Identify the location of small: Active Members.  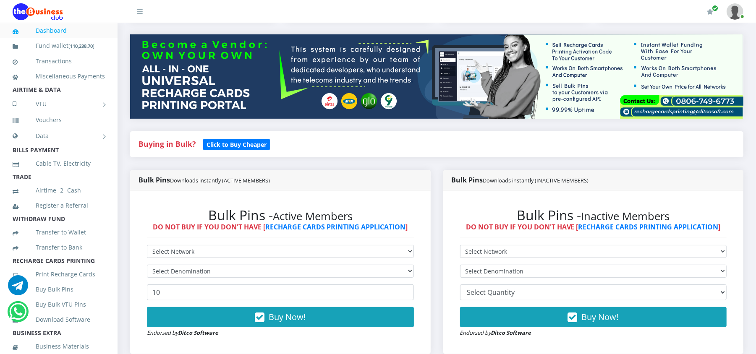
(313, 216).